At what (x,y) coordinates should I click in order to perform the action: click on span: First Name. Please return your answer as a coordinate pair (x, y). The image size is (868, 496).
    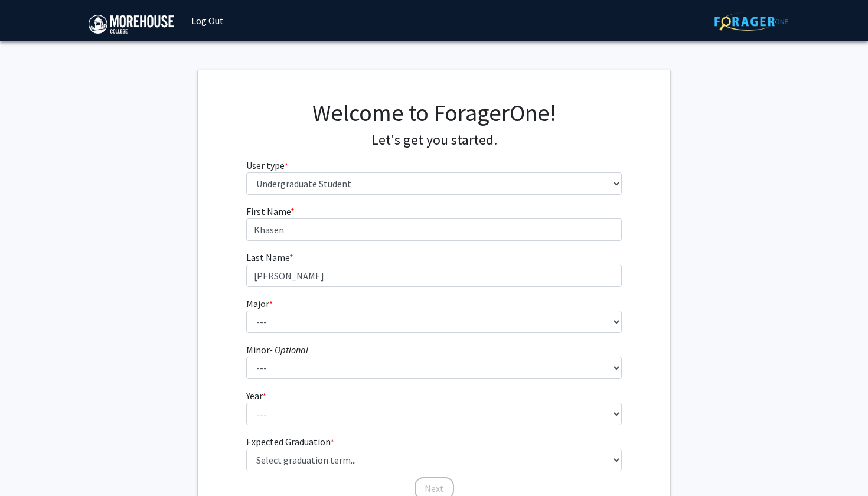
    Looking at the image, I should click on (268, 212).